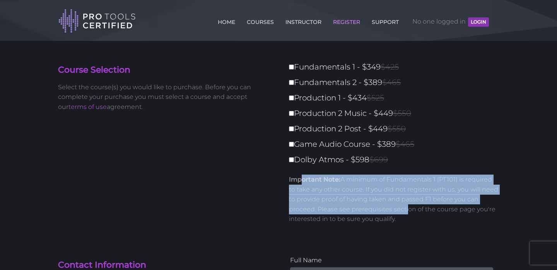  Describe the element at coordinates (291, 82) in the screenshot. I see `input: Fundamentals 2 - $389$465` at that location.